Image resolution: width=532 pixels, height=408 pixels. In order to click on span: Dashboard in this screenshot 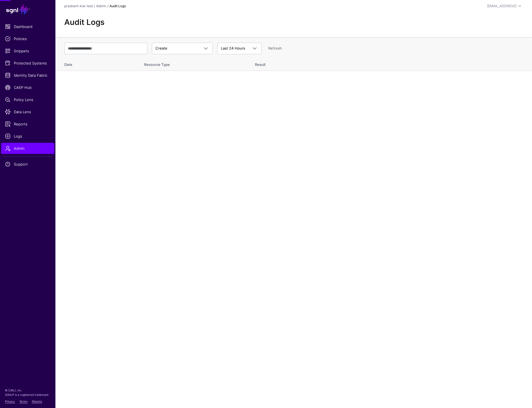, I will do `click(28, 27)`.